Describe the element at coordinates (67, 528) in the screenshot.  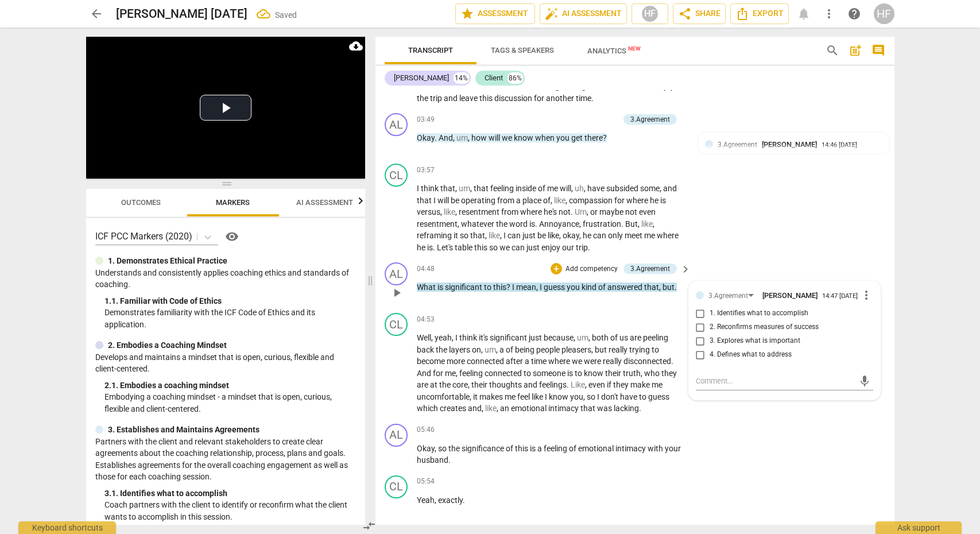
I see `div: Keyboard shortcuts` at that location.